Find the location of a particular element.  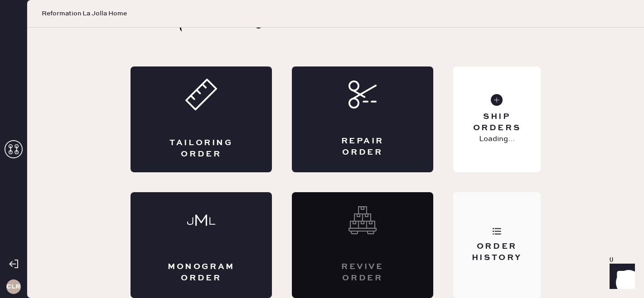

div: Tailoring Order is located at coordinates (201, 149).